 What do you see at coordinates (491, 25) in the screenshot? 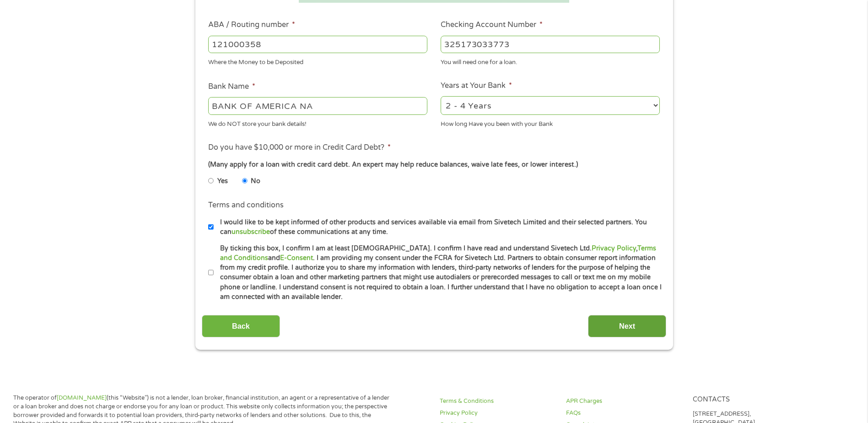
I see `label: Checking Account Number` at bounding box center [491, 25].